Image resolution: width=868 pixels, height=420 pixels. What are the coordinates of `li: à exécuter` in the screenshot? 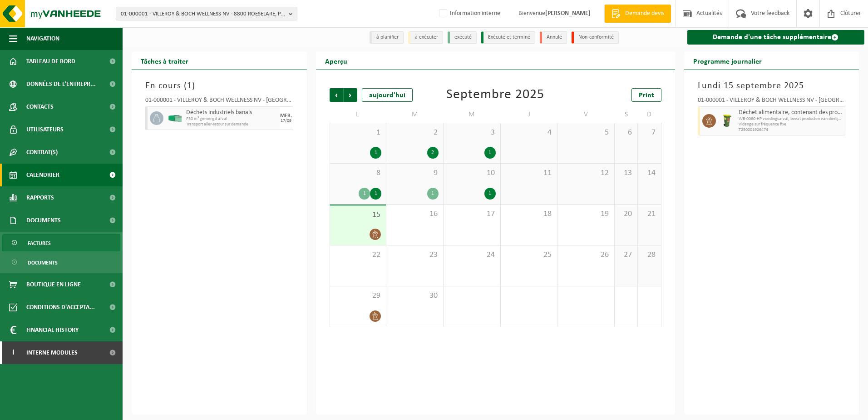 It's located at (425, 37).